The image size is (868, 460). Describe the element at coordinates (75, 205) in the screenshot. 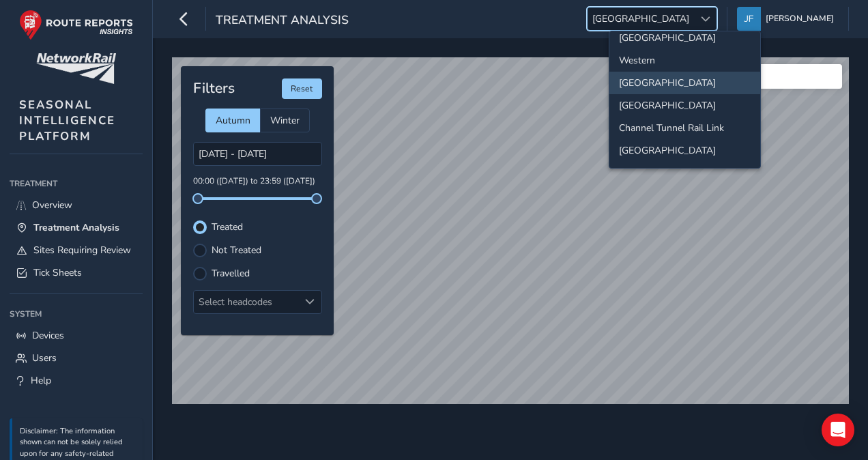

I see `a: Overview` at that location.